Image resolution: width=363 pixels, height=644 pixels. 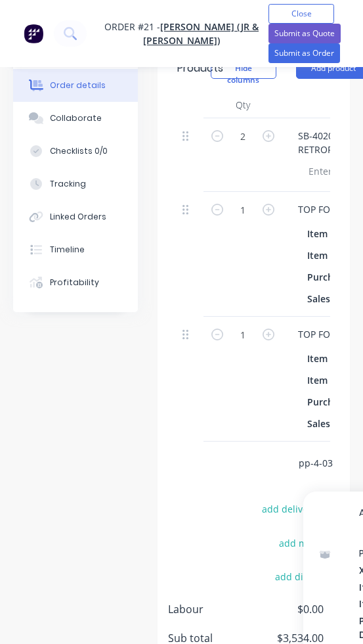 What do you see at coordinates (302, 14) in the screenshot?
I see `button: Close` at bounding box center [302, 14].